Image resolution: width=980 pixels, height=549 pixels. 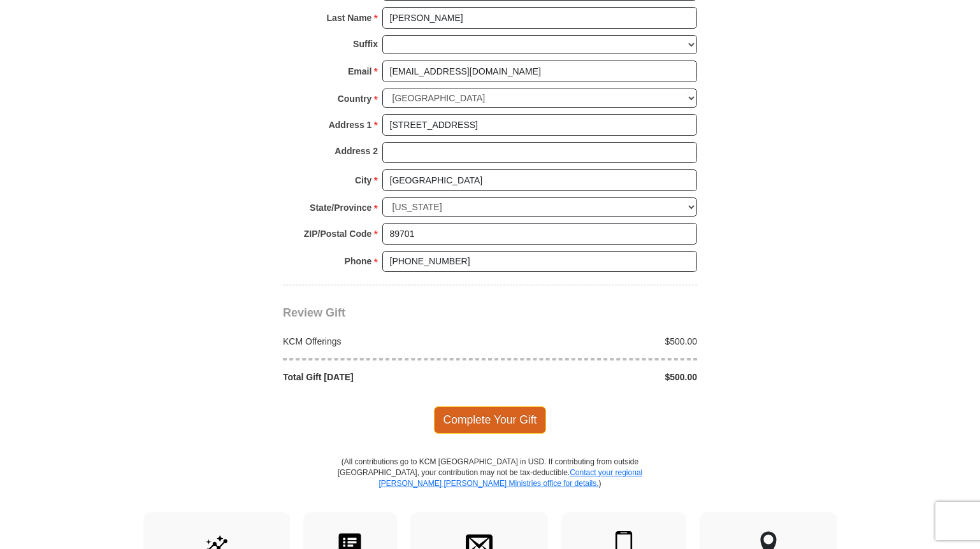 I want to click on strong: ZIP/Postal Code, so click(x=338, y=234).